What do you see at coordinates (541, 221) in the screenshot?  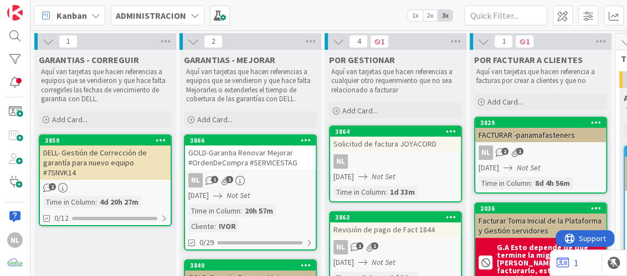 I see `div: 2036Facturar Toma Inicial de la Plataforma y Gestión servidores` at bounding box center [541, 221].